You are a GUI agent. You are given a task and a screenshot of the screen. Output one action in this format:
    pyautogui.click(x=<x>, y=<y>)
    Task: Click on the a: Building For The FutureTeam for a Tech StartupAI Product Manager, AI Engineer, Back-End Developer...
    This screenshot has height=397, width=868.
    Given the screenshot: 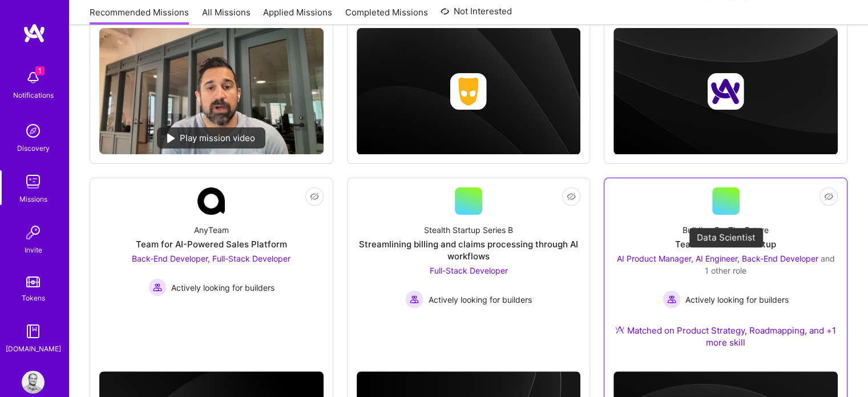 What is the action you would take?
    pyautogui.click(x=725, y=275)
    